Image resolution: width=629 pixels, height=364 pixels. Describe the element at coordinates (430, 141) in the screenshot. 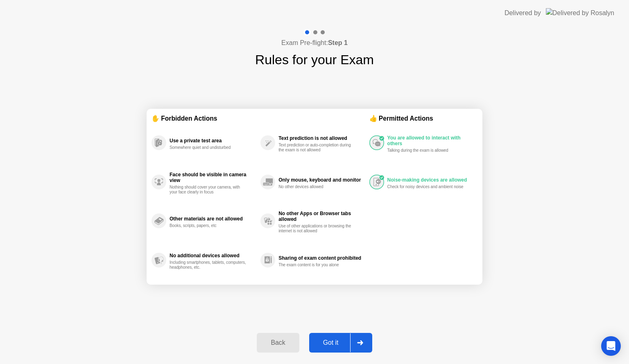

I see `div: You are allowed to interact with others` at that location.